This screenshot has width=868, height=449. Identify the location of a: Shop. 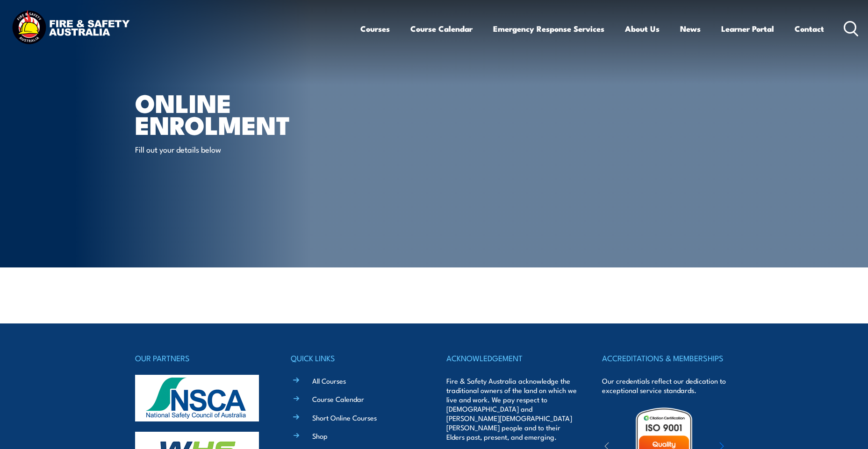
(319, 436).